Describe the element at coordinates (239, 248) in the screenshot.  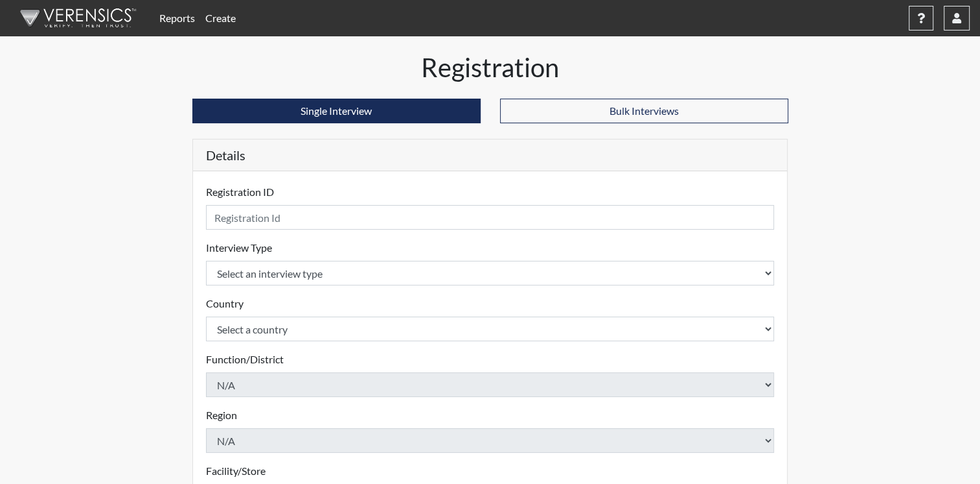
I see `label: Interview Type` at that location.